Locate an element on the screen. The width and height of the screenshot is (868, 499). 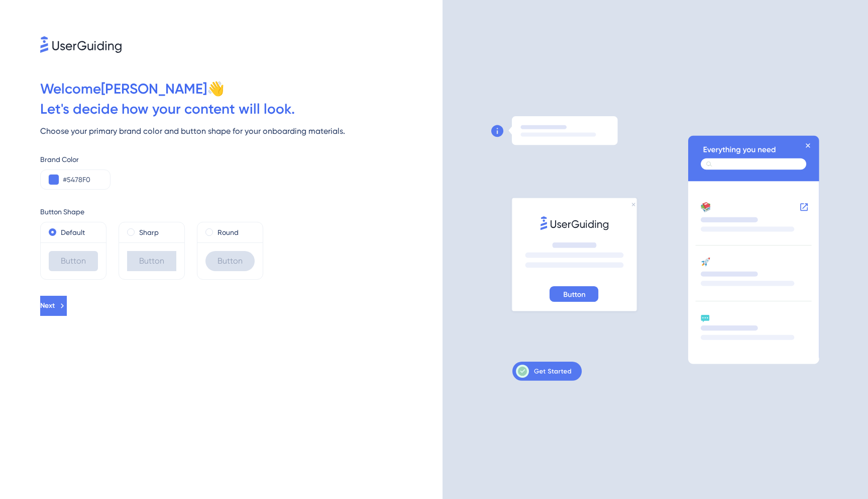
label: Round is located at coordinates (228, 233).